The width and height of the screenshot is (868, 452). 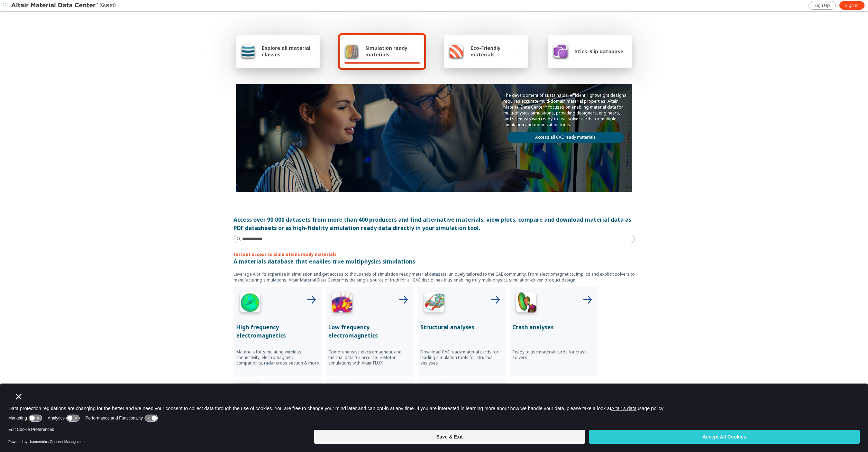 I want to click on p: Comprehensive electromagnetic and thermal data for accurate e-Motor simulations with Altair FLUX, so click(x=370, y=357).